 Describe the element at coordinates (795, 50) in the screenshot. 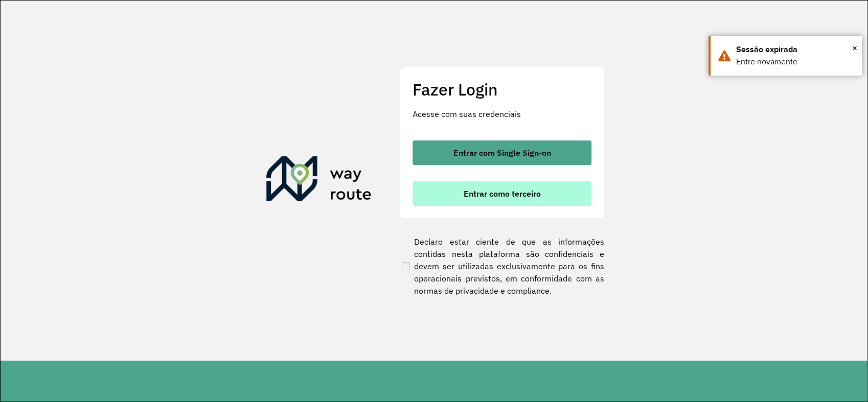

I see `div: Sessão expirada` at that location.